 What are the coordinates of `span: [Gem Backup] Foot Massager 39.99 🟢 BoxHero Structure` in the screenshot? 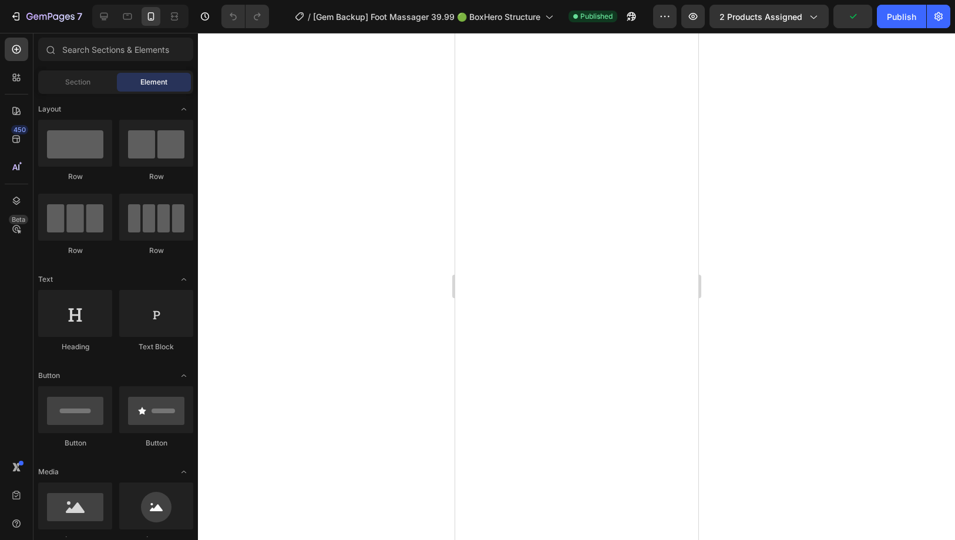 It's located at (426, 16).